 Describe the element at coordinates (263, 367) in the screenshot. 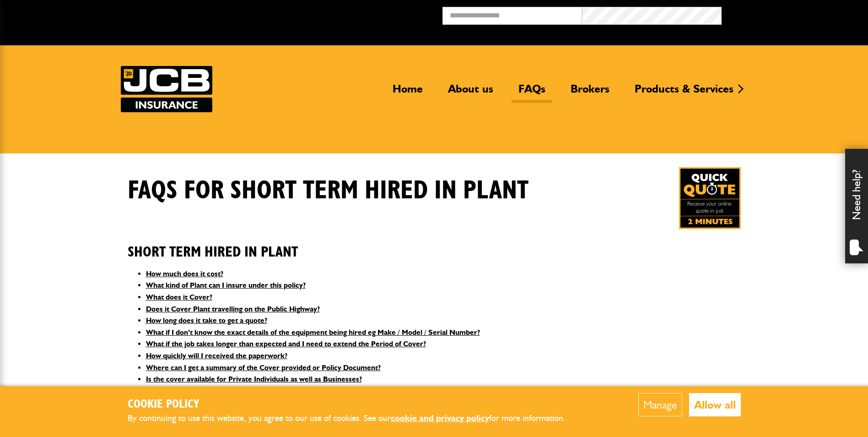

I see `a: Where can I get a summary of the Cover provided or Policy Document?` at that location.